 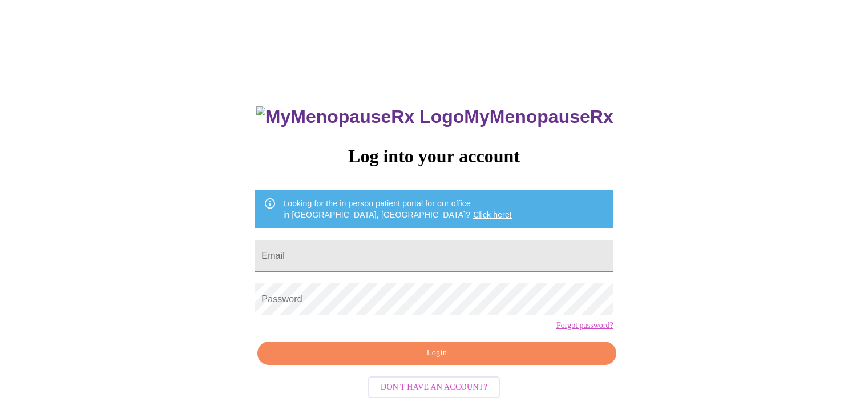 What do you see at coordinates (493, 215) in the screenshot?
I see `a: Click here!` at bounding box center [493, 215].